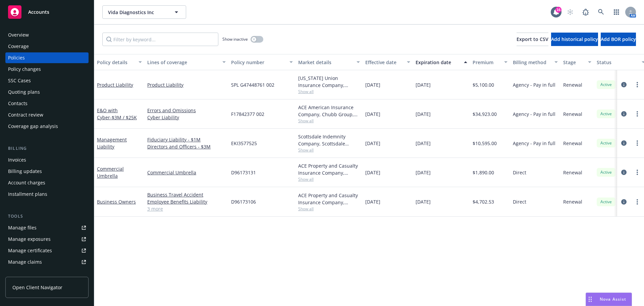  What do you see at coordinates (326, 62) in the screenshot?
I see `div: Market details` at bounding box center [326, 62].